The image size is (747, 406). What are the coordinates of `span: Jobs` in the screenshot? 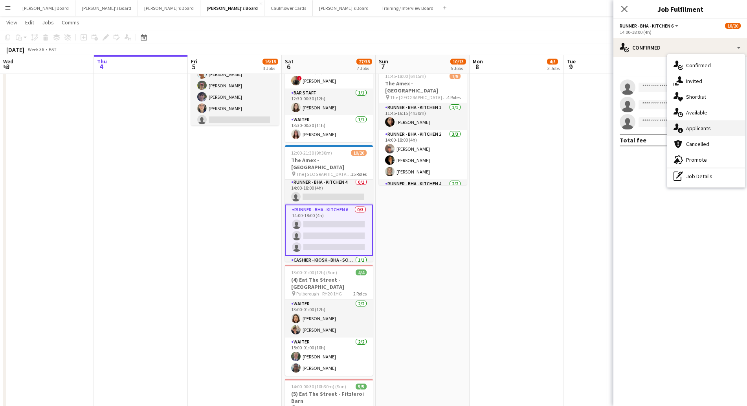 It's located at (48, 22).